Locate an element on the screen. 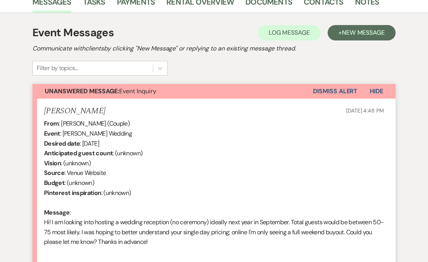 This screenshot has width=428, height=262. b: Vision is located at coordinates (52, 163).